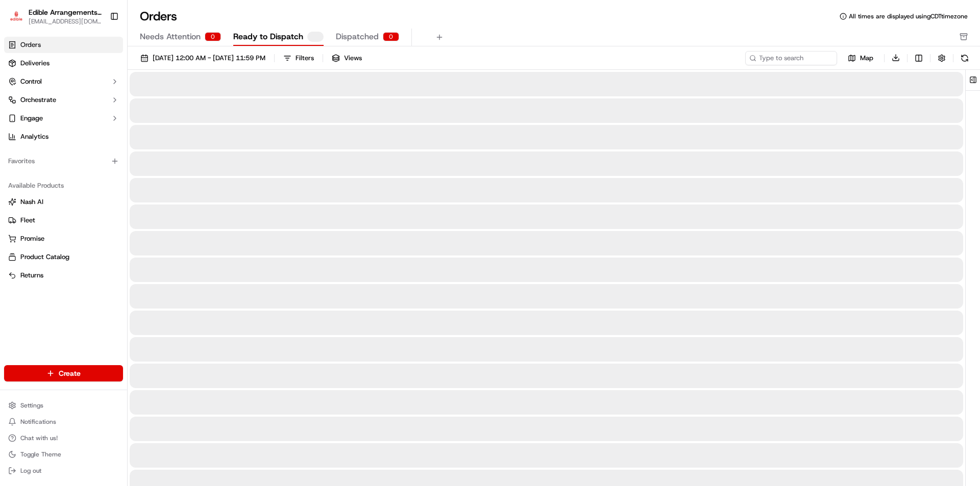  I want to click on a: Nash AI, so click(63, 202).